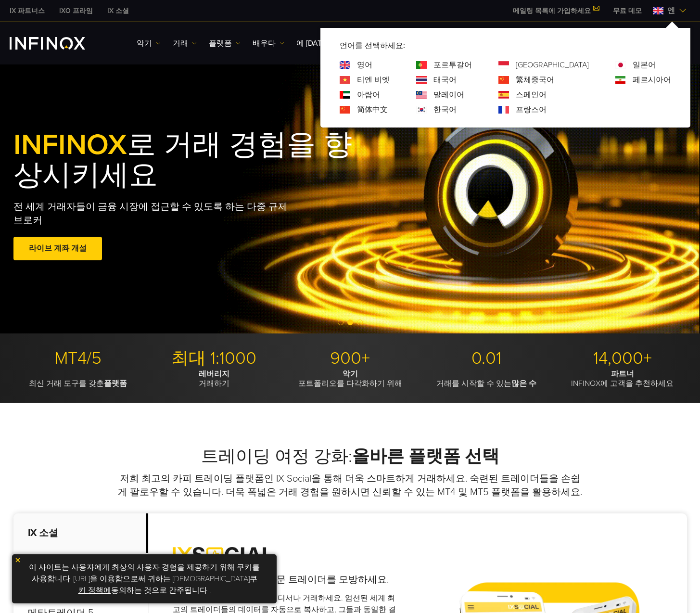  Describe the element at coordinates (183, 159) in the screenshot. I see `font: 로 거래 경험을 향상시키세요` at that location.